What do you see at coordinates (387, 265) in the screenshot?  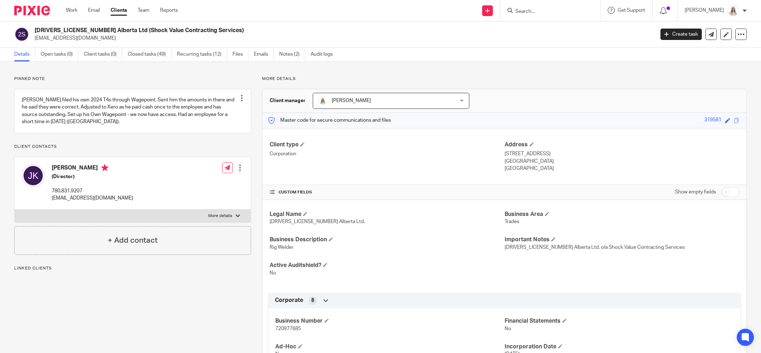 I see `h4: Active Auditshield?` at bounding box center [387, 265].